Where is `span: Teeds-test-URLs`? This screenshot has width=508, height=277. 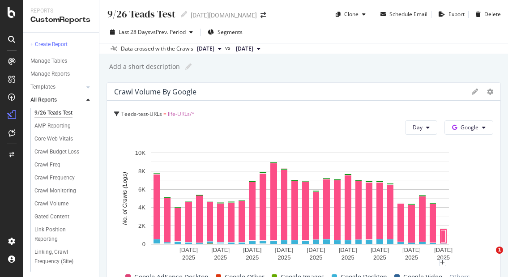 span: Teeds-test-URLs is located at coordinates (142, 114).